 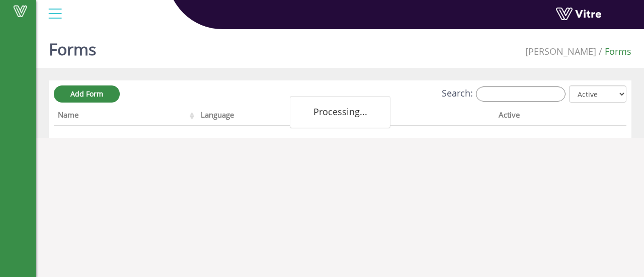 I want to click on th: Active, so click(x=546, y=117).